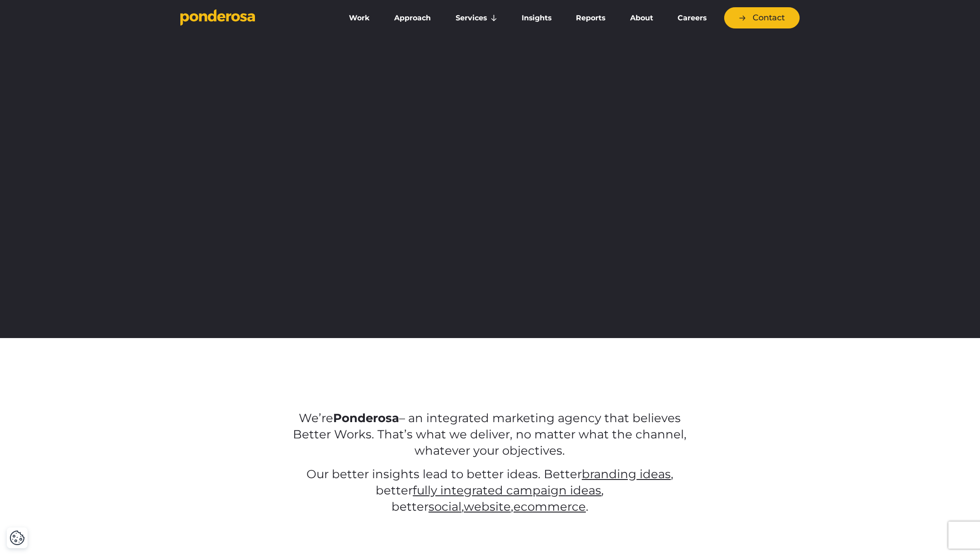 Image resolution: width=980 pixels, height=555 pixels. Describe the element at coordinates (487, 507) in the screenshot. I see `span: website` at that location.